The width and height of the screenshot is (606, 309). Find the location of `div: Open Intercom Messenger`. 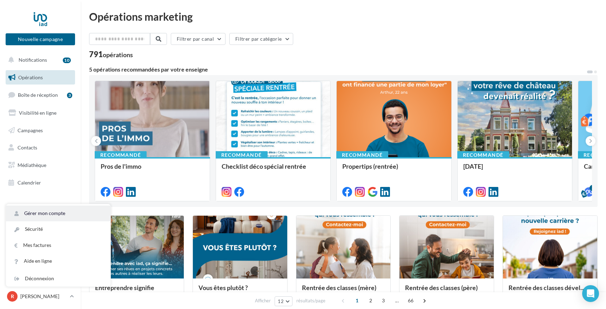

div: Open Intercom Messenger is located at coordinates (591, 294).